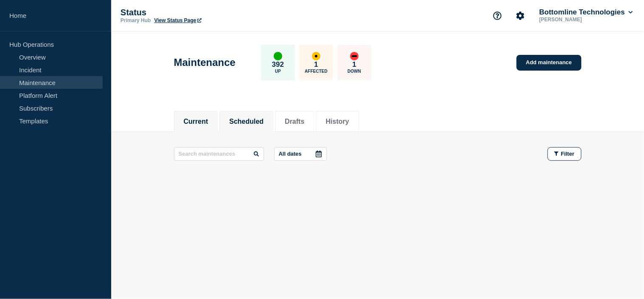 Image resolution: width=644 pixels, height=299 pixels. What do you see at coordinates (196, 122) in the screenshot?
I see `button: Current` at bounding box center [196, 122].